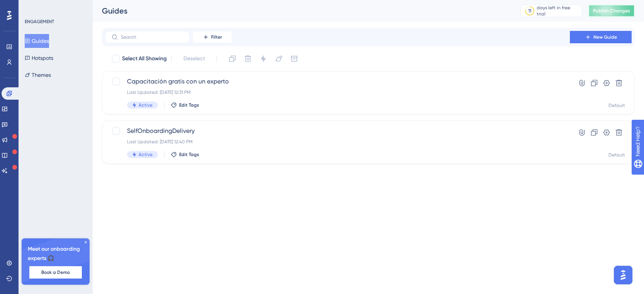 This screenshot has width=644, height=294. What do you see at coordinates (56, 254) in the screenshot?
I see `span: Meet our onboarding experts 🎧` at bounding box center [56, 254].